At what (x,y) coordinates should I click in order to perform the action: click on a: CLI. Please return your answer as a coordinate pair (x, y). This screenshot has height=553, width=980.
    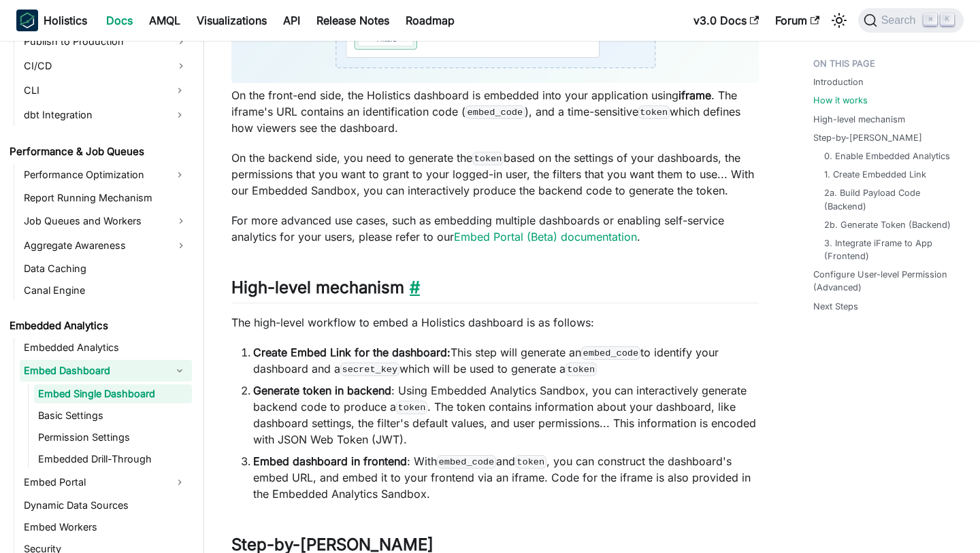
    Looking at the image, I should click on (94, 91).